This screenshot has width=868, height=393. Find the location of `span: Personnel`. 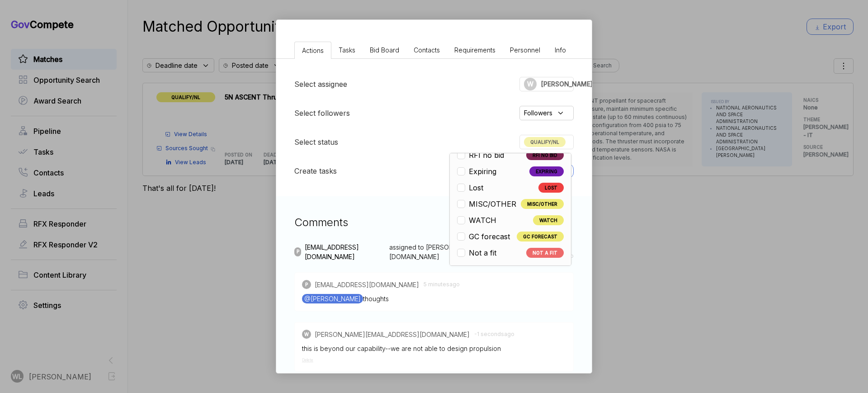

span: Personnel is located at coordinates (525, 49).